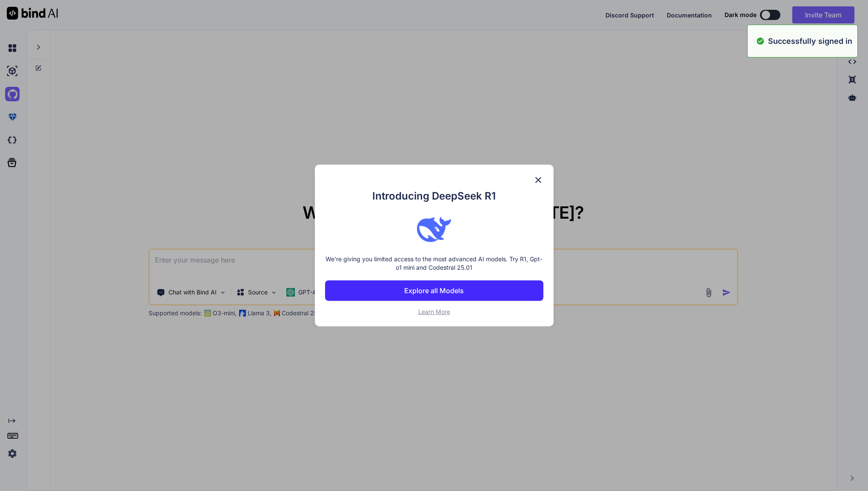 Image resolution: width=868 pixels, height=491 pixels. What do you see at coordinates (434, 263) in the screenshot?
I see `p: We're giving you limited access to the most advanced AI models. Try R1, Gpt-o1 mini and Codestral...` at bounding box center [434, 263].